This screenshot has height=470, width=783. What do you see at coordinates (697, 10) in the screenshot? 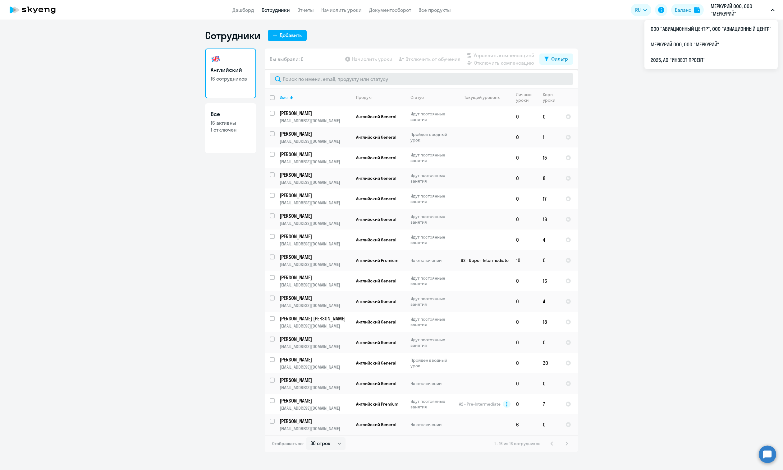
I see `img: balance` at bounding box center [697, 10].